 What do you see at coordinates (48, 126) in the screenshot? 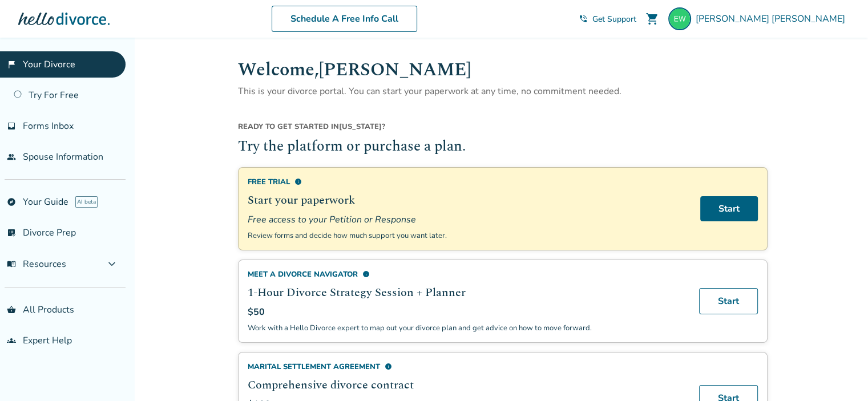
I see `span: Forms Inbox` at bounding box center [48, 126].